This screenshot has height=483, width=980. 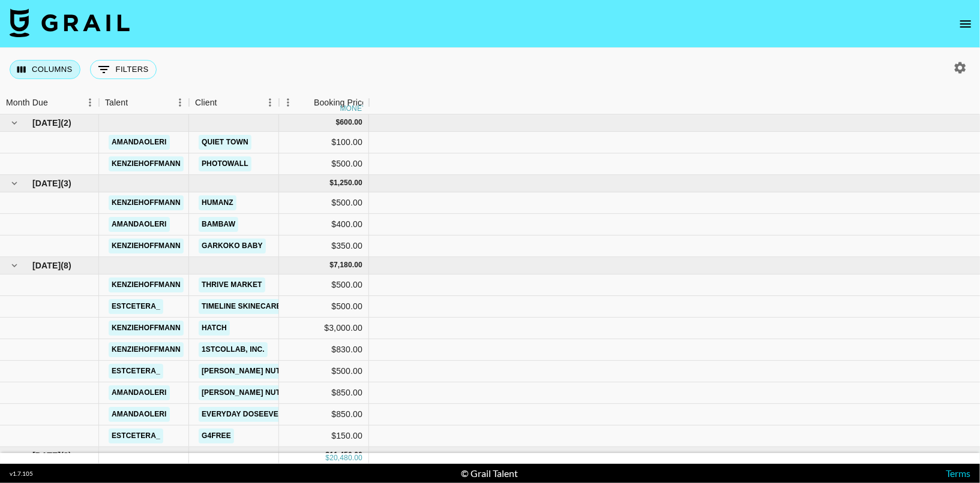 What do you see at coordinates (346, 458) in the screenshot?
I see `div: 20,480.00` at bounding box center [346, 458].